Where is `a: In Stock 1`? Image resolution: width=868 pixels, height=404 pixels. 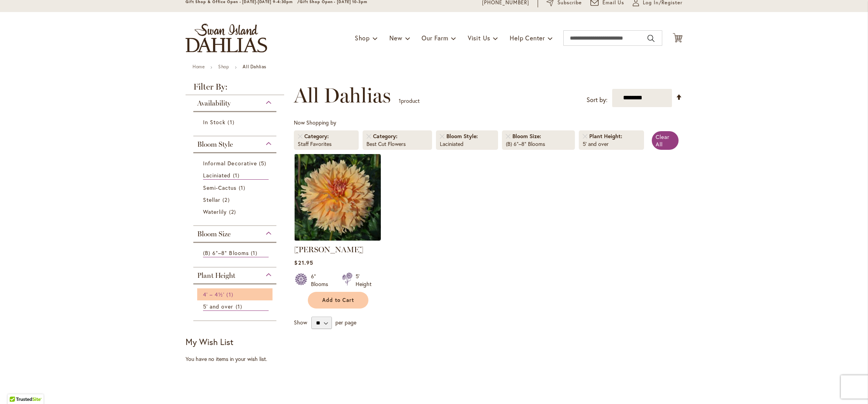
a: In Stock 1 is located at coordinates (236, 122).